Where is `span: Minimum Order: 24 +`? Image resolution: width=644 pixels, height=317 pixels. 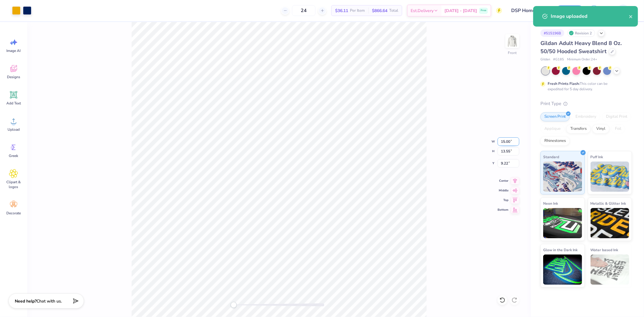
span: Minimum Order: 24 + is located at coordinates (582, 60).